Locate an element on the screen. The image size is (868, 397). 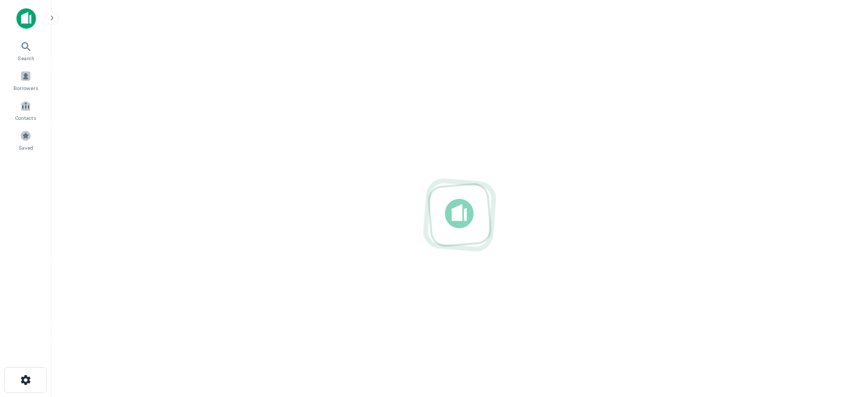
a: Saved is located at coordinates (26, 140).